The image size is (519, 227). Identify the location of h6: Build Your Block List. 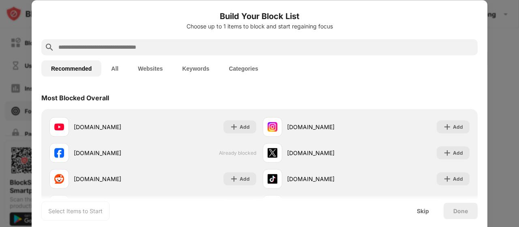
(259, 16).